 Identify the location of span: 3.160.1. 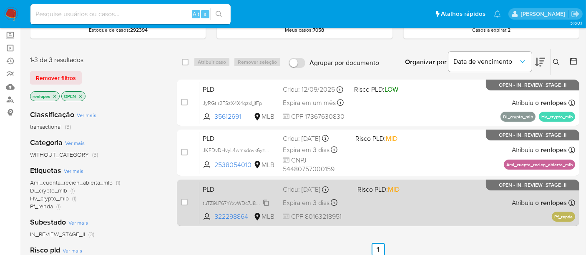
(576, 23).